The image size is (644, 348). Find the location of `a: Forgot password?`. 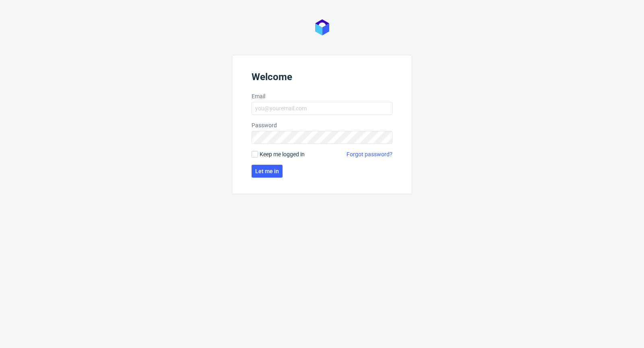

a: Forgot password? is located at coordinates (370, 154).